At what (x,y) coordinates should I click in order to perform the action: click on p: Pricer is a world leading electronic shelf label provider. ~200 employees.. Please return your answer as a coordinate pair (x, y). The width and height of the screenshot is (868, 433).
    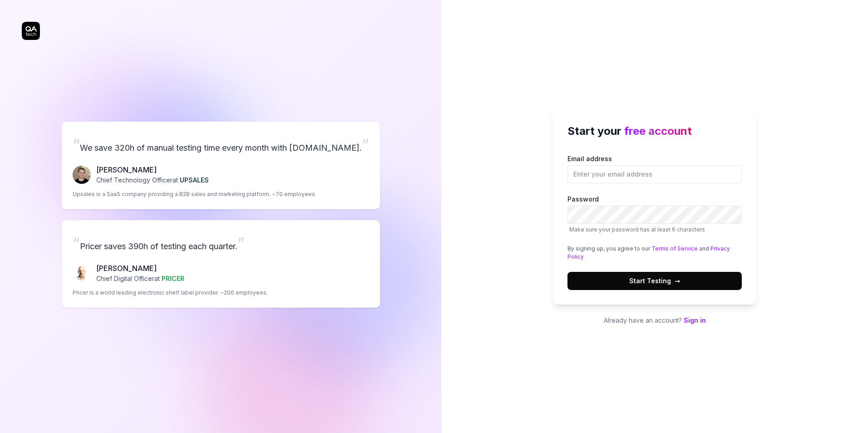
    Looking at the image, I should click on (170, 293).